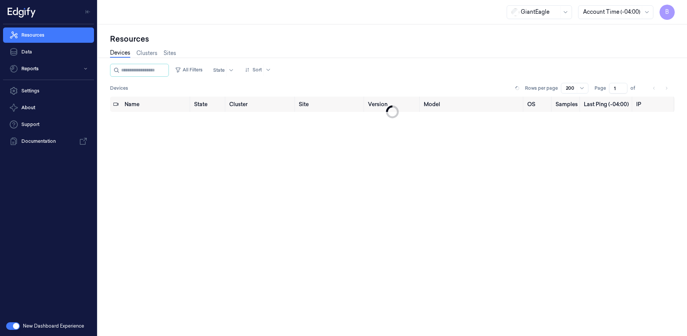 The image size is (687, 336). I want to click on p: Rows per page, so click(541, 88).